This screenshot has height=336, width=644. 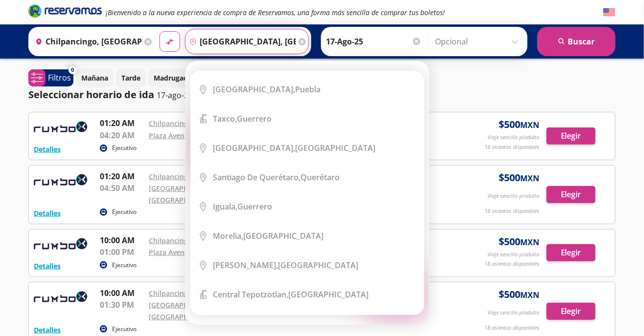 What do you see at coordinates (122, 252) in the screenshot?
I see `p: 01:00 PM` at bounding box center [122, 252].